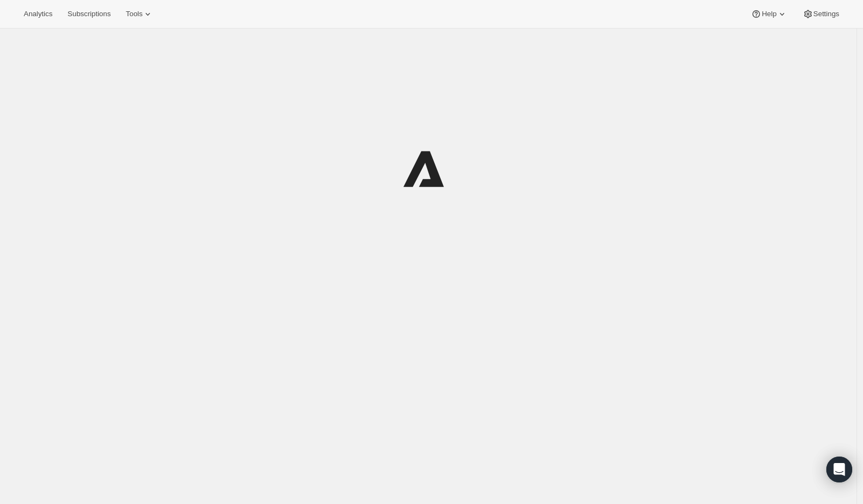  Describe the element at coordinates (769, 14) in the screenshot. I see `button: Help` at that location.